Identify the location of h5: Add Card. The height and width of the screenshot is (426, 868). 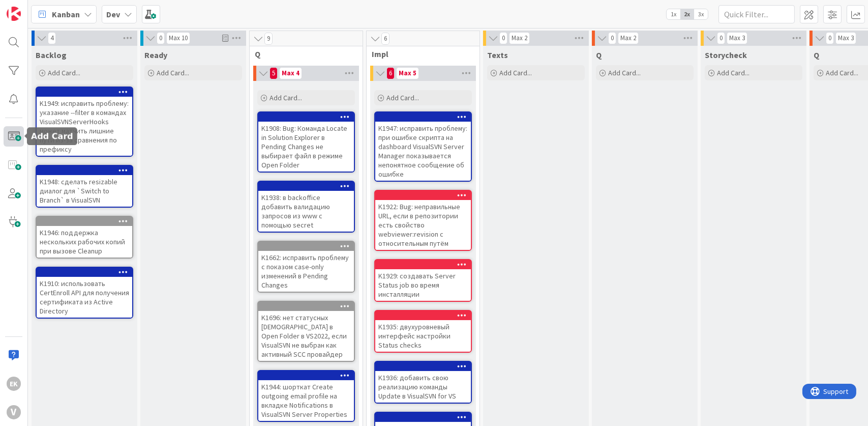
(52, 135).